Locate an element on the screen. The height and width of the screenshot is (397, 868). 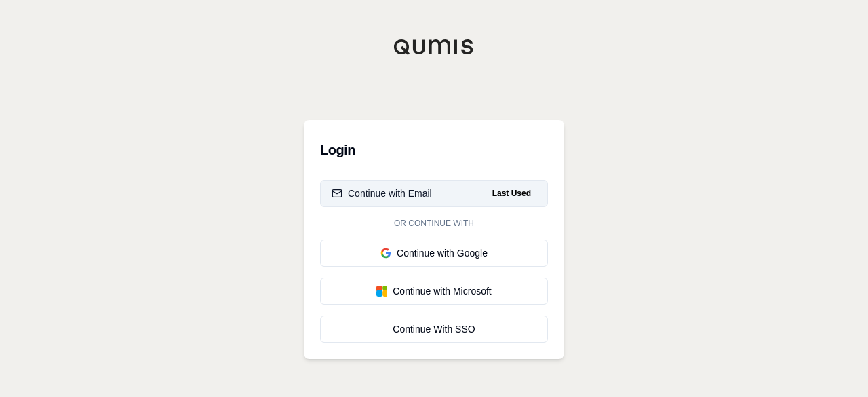
div: Continue with Email is located at coordinates (382, 193).